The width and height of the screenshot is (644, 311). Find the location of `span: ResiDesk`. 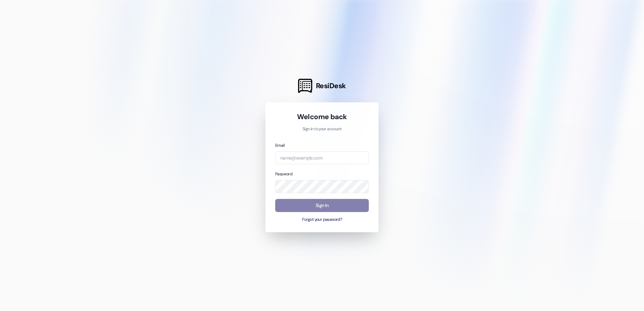

span: ResiDesk is located at coordinates (331, 86).